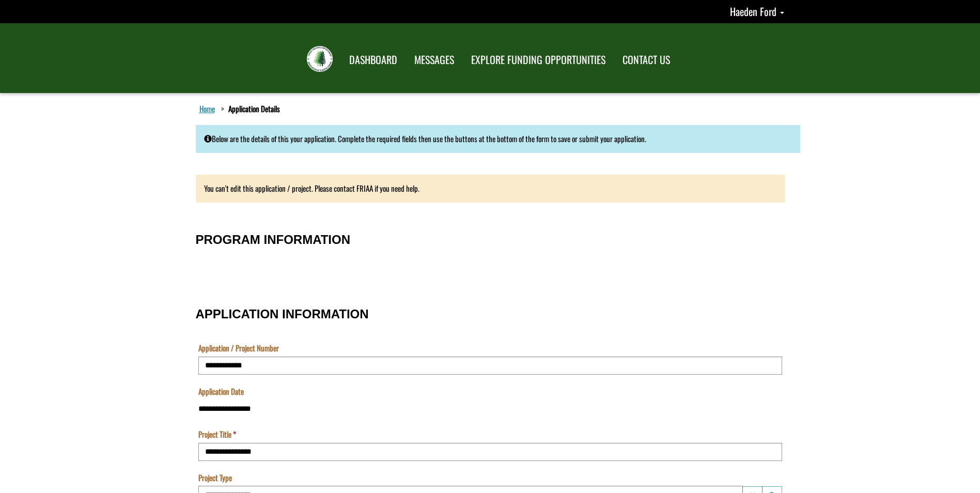 Image resolution: width=980 pixels, height=493 pixels. I want to click on li: Application Details, so click(249, 109).